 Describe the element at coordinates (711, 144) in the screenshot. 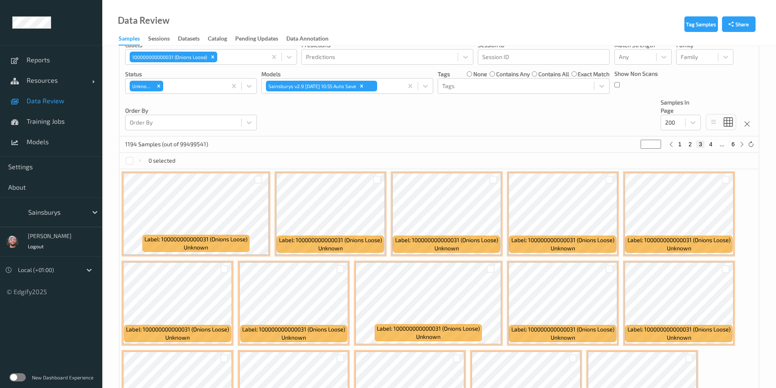

I see `button: 4` at that location.